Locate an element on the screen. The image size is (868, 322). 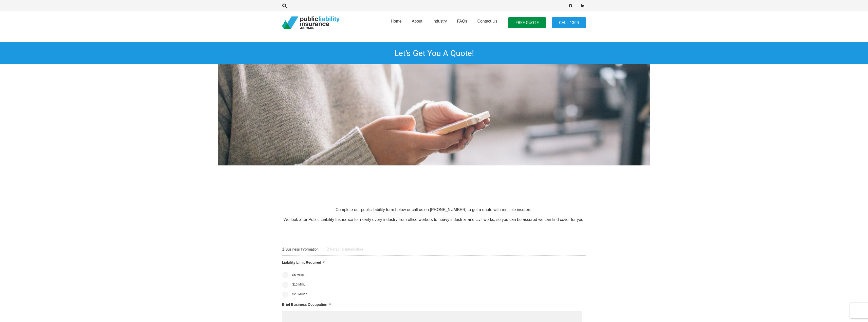
img: steadfast is located at coordinates (165, 178).